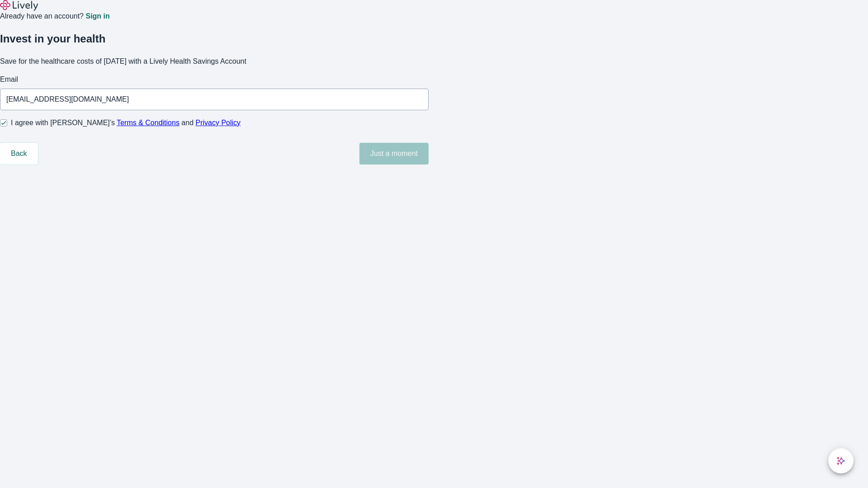  I want to click on svg: Lively AI Assistant, so click(841, 461).